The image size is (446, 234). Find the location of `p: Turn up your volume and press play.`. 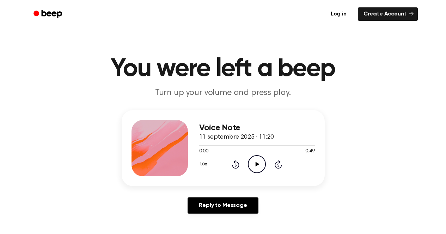

p: Turn up your volume and press play. is located at coordinates (223, 93).